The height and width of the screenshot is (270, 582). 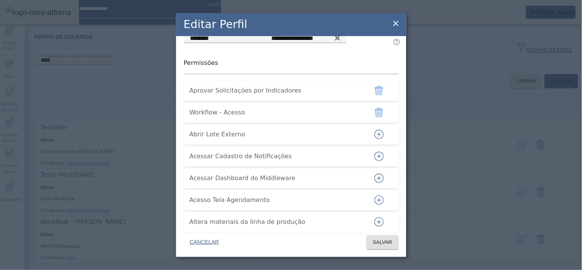 What do you see at coordinates (276, 200) in the screenshot?
I see `span: Acesso Tela Agendamento` at bounding box center [276, 200].